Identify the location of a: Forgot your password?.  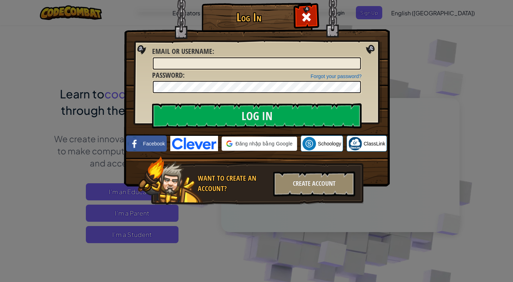
(336, 76).